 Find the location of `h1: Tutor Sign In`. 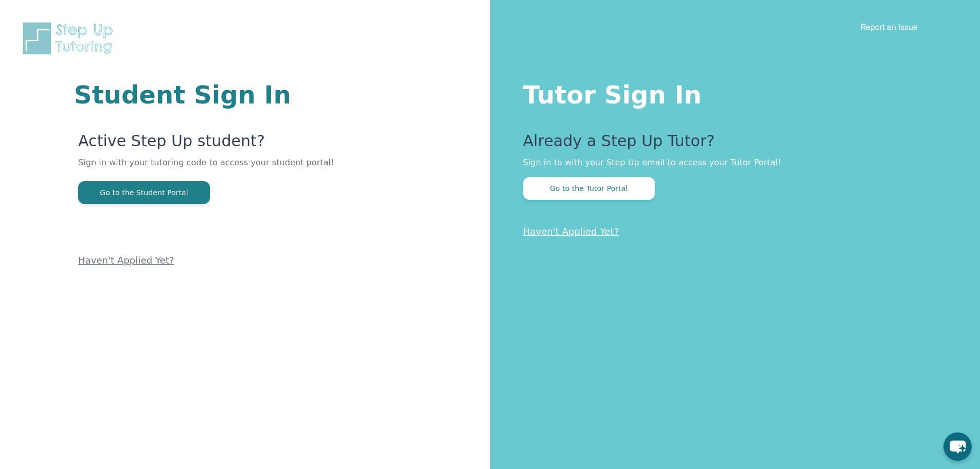

h1: Tutor Sign In is located at coordinates (731, 93).